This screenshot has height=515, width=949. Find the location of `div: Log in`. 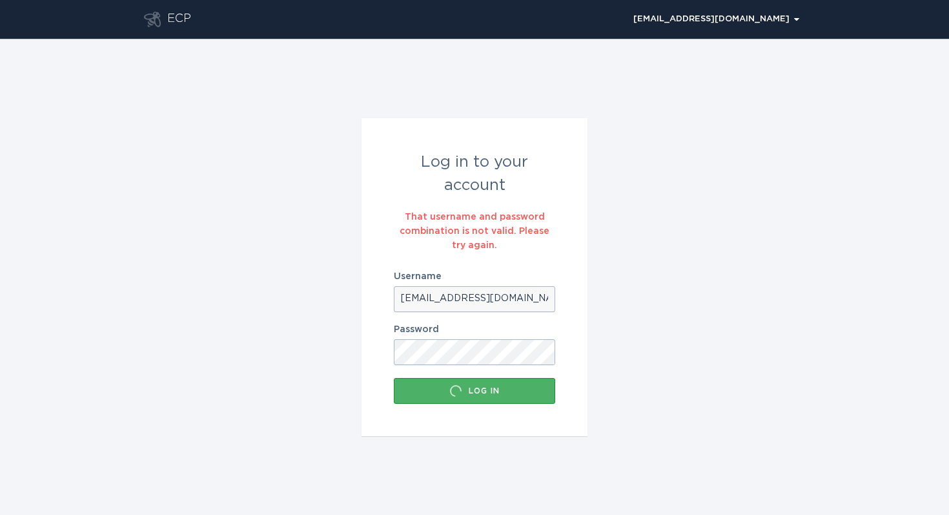

div: Log in is located at coordinates (475, 391).